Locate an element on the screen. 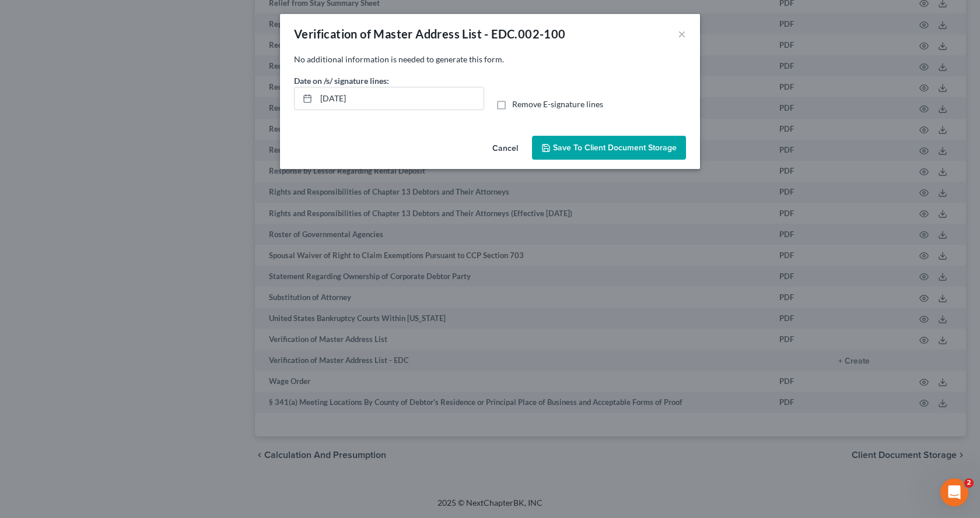 The height and width of the screenshot is (518, 980). button: Cancel is located at coordinates (505, 148).